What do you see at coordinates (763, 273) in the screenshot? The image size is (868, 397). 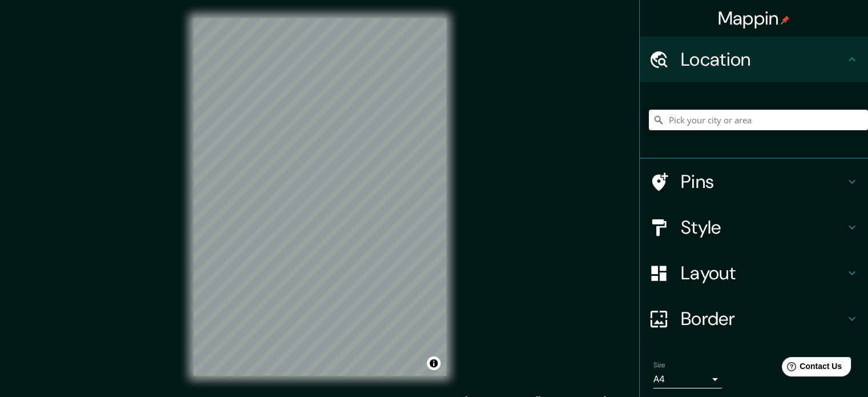 I see `h4: Layout` at bounding box center [763, 273].